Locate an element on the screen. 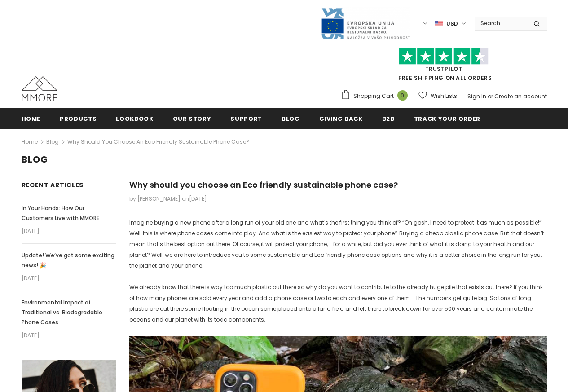  span: Shopping Cart is located at coordinates (374, 96).